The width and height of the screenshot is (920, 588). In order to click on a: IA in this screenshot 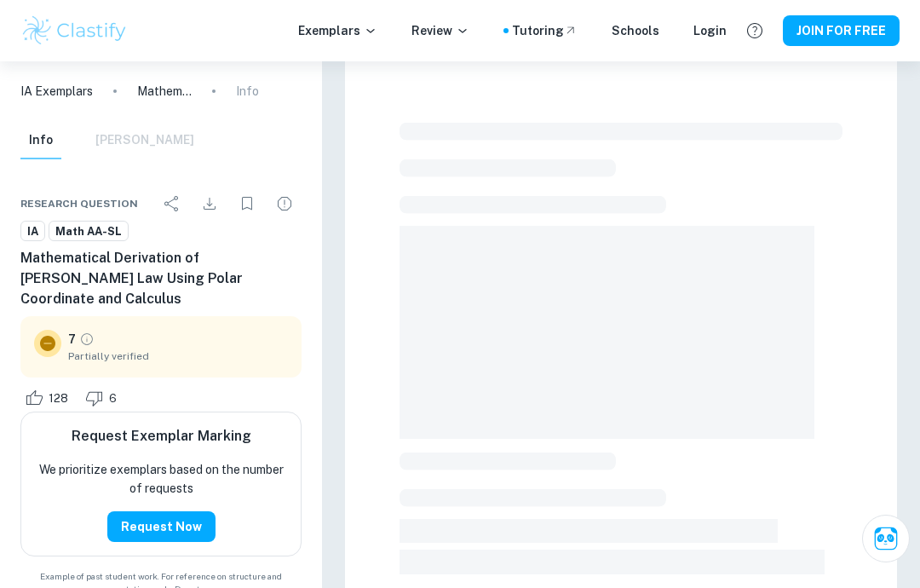, I will do `click(32, 231)`.